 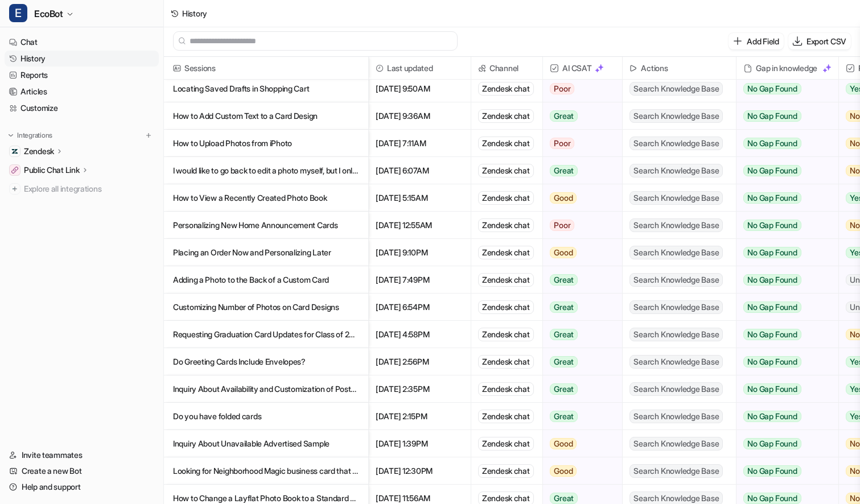 I want to click on a: Reports, so click(x=81, y=76).